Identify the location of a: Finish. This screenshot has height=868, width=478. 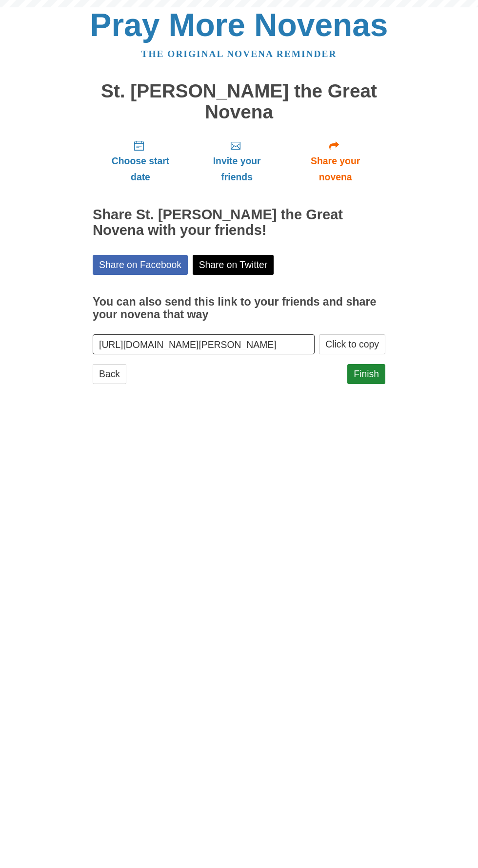
(366, 374).